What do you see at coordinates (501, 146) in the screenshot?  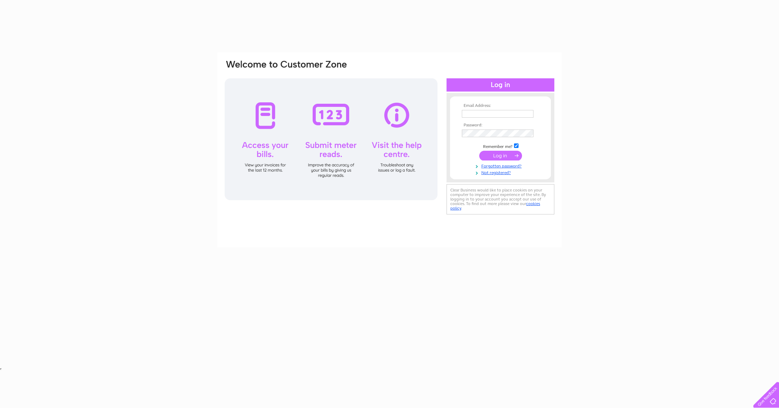 I see `td: Remember me?` at bounding box center [501, 146].